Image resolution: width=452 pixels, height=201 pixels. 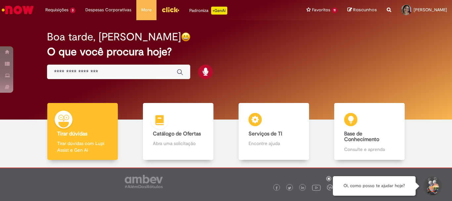 I want to click on img: happy-face.png, so click(x=186, y=37).